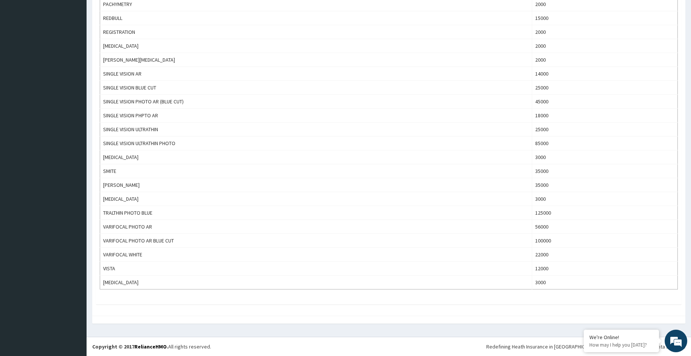  What do you see at coordinates (316, 18) in the screenshot?
I see `td: REDBULL` at bounding box center [316, 18].